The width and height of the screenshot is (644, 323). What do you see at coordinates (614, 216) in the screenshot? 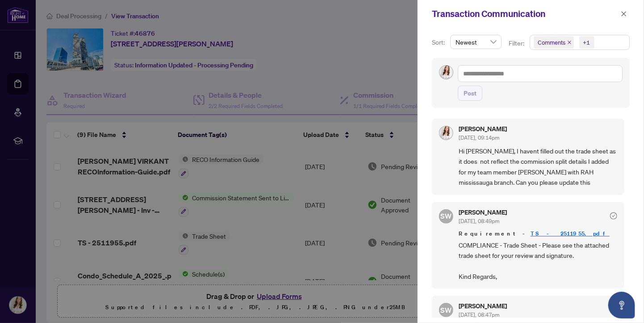
I see `span: check-circle` at bounding box center [614, 216].